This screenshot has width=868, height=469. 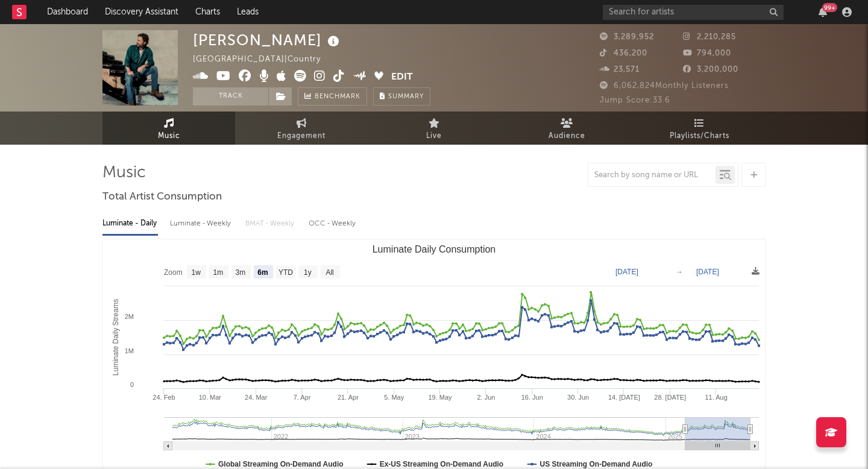 What do you see at coordinates (302, 397) in the screenshot?
I see `text: 7. Apr` at bounding box center [302, 397].